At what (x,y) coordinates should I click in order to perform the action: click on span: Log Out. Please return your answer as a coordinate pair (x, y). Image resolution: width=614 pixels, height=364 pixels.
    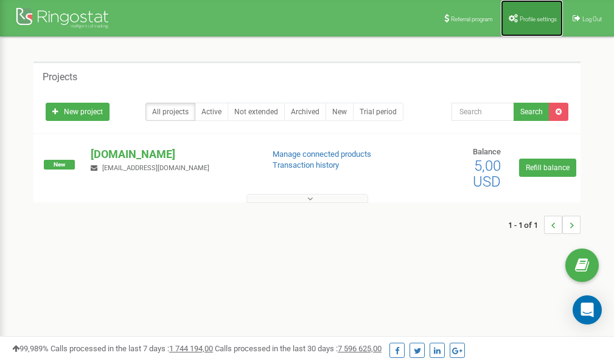
    Looking at the image, I should click on (592, 19).